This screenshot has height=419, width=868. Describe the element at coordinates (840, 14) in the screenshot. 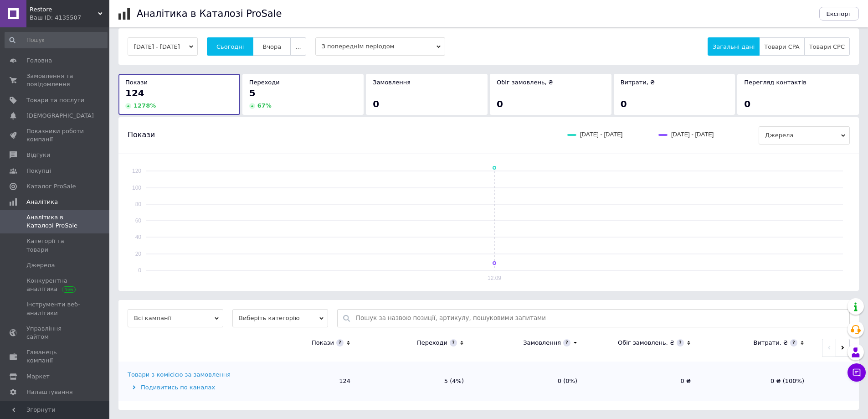

I see `span: Експорт` at that location.